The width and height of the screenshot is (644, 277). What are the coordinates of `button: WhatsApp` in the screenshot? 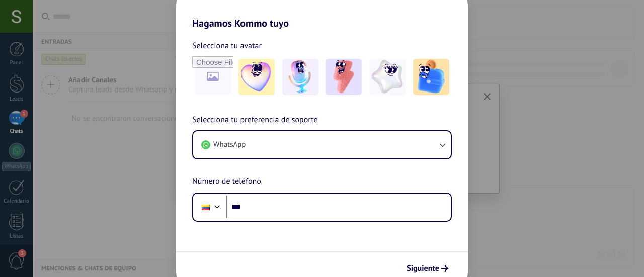 It's located at (322, 145).